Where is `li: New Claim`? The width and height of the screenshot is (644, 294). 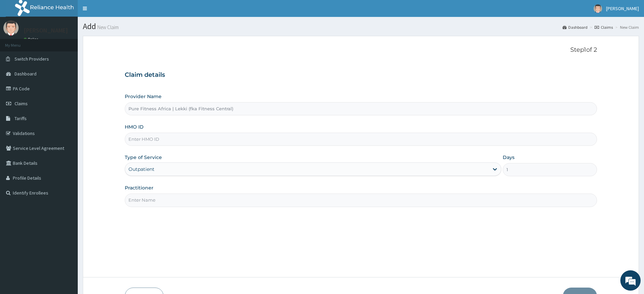
li: New Claim is located at coordinates (626, 27).